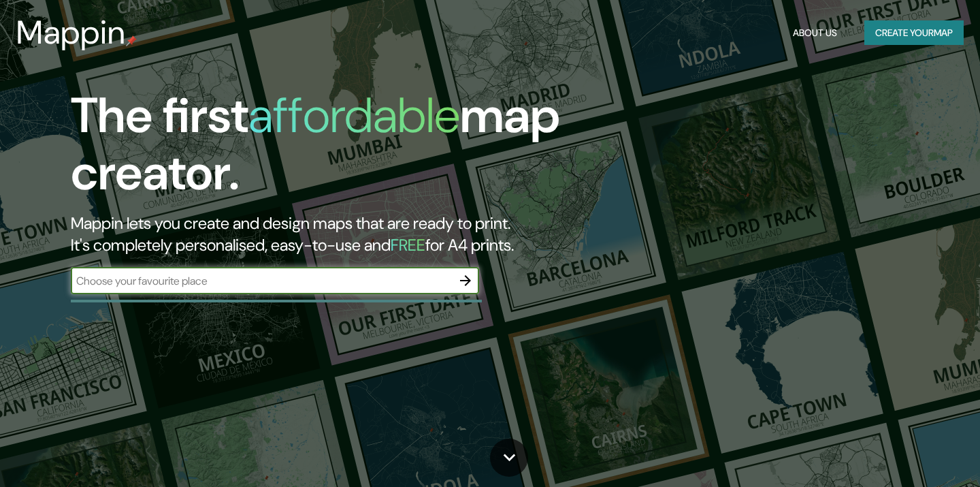 The height and width of the screenshot is (487, 980). I want to click on h5: FREE, so click(408, 245).